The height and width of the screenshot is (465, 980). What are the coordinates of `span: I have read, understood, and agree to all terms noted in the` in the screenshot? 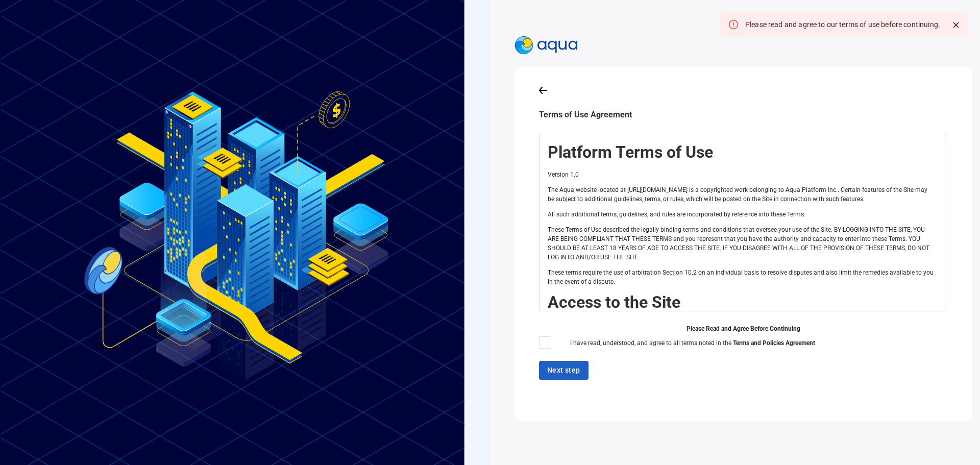 It's located at (692, 343).